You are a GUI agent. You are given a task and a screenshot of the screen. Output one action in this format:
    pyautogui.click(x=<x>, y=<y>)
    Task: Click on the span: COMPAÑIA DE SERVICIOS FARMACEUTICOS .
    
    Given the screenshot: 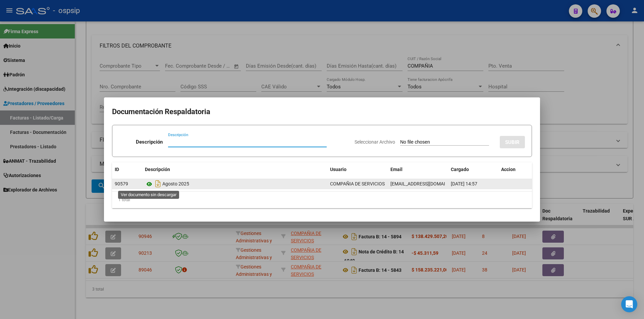 What is the action you would take?
    pyautogui.click(x=378, y=184)
    